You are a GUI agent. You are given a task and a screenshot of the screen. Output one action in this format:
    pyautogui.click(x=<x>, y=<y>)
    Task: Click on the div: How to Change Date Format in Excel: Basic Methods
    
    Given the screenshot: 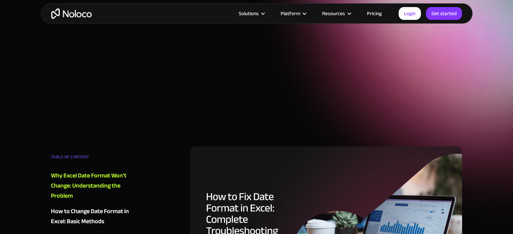 What is the action you would take?
    pyautogui.click(x=92, y=217)
    